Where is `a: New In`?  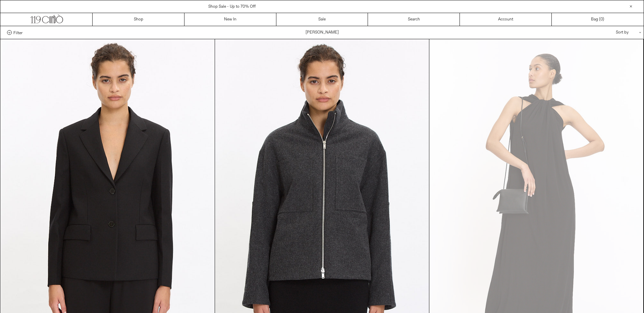
a: New In is located at coordinates (230, 19).